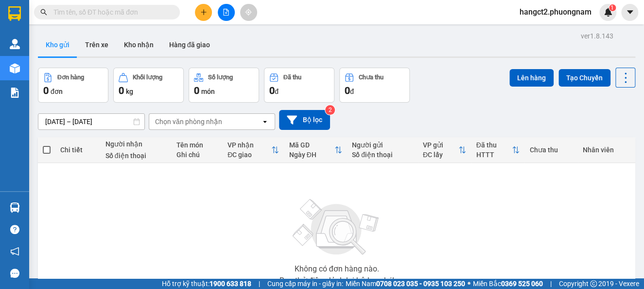 The width and height of the screenshot is (644, 289). I want to click on strong: 1900 633 818, so click(230, 284).